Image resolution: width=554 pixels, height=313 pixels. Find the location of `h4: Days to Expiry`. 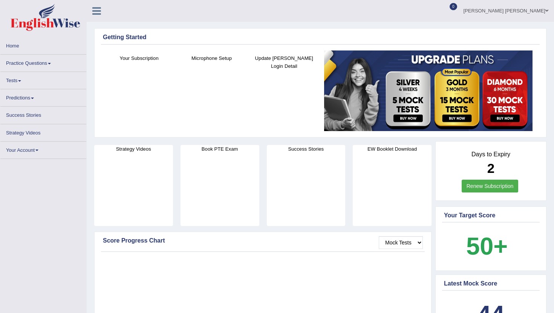

h4: Days to Expiry is located at coordinates (491, 155).